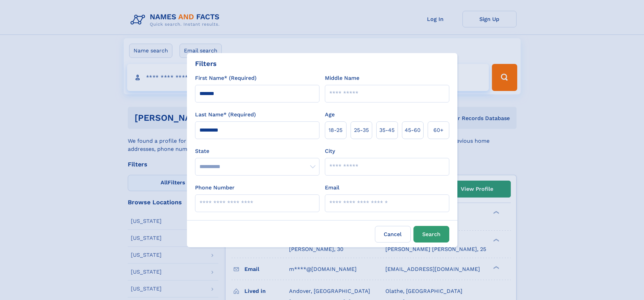 This screenshot has height=300, width=644. What do you see at coordinates (361, 130) in the screenshot?
I see `span: 25‑35` at bounding box center [361, 130].